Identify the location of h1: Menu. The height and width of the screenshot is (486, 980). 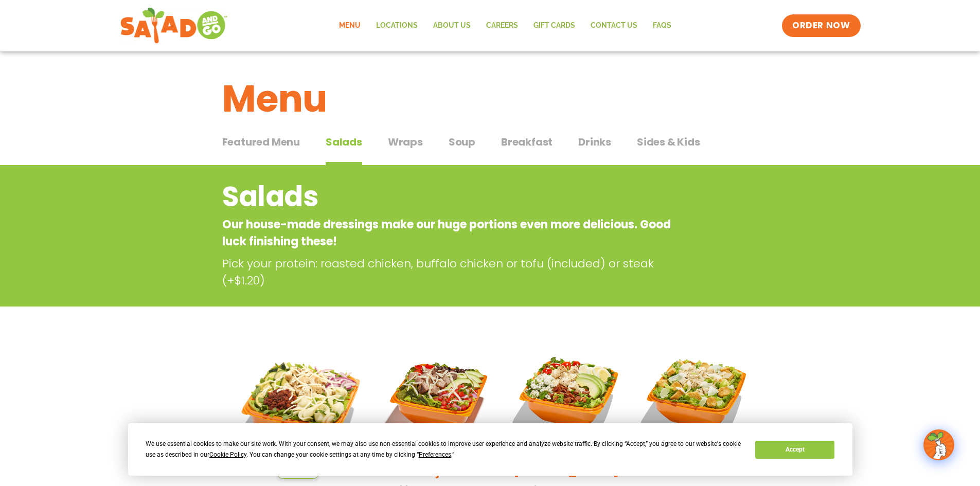
(490, 98).